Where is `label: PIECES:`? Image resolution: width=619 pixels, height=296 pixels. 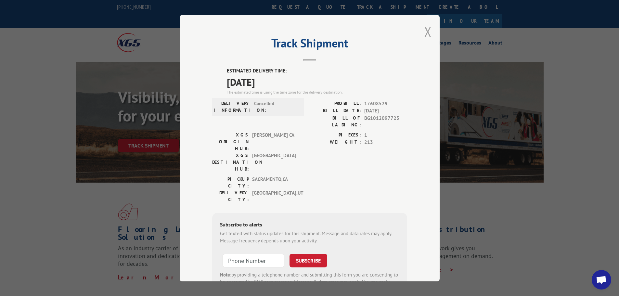 label: PIECES: is located at coordinates (336, 135).